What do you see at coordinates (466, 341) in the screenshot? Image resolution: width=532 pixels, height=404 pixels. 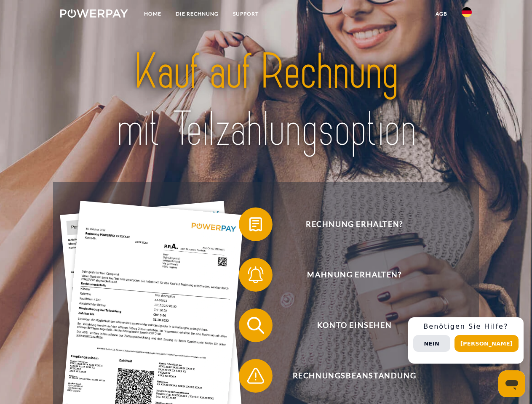 I see `div: Schnellhilfe` at bounding box center [466, 341].